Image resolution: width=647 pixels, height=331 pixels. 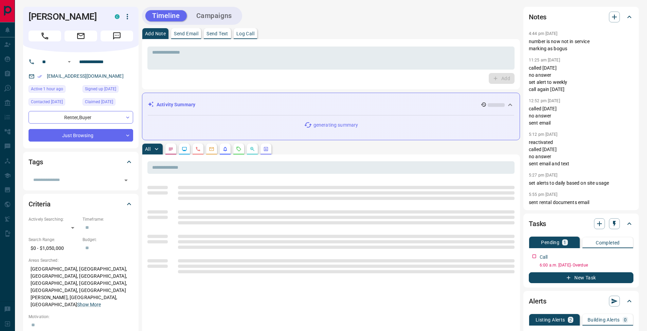 I want to click on p: Motivation:, so click(x=81, y=317).